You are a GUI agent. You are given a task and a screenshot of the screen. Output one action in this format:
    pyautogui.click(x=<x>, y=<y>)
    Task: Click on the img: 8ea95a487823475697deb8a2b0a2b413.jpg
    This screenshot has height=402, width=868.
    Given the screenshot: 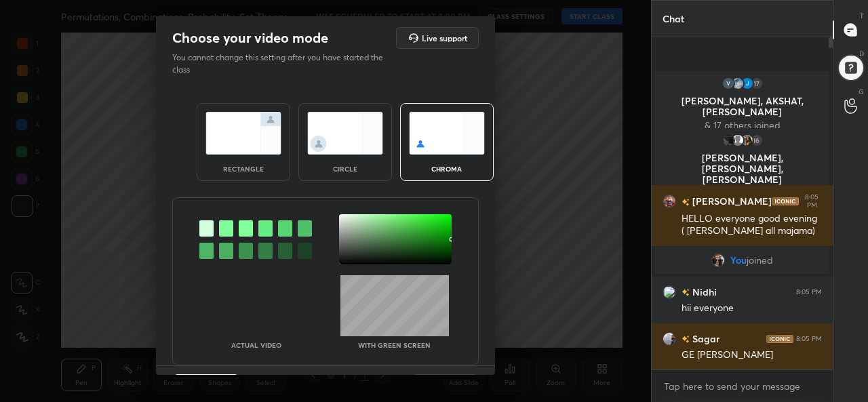 What is the action you would take?
    pyautogui.click(x=718, y=261)
    